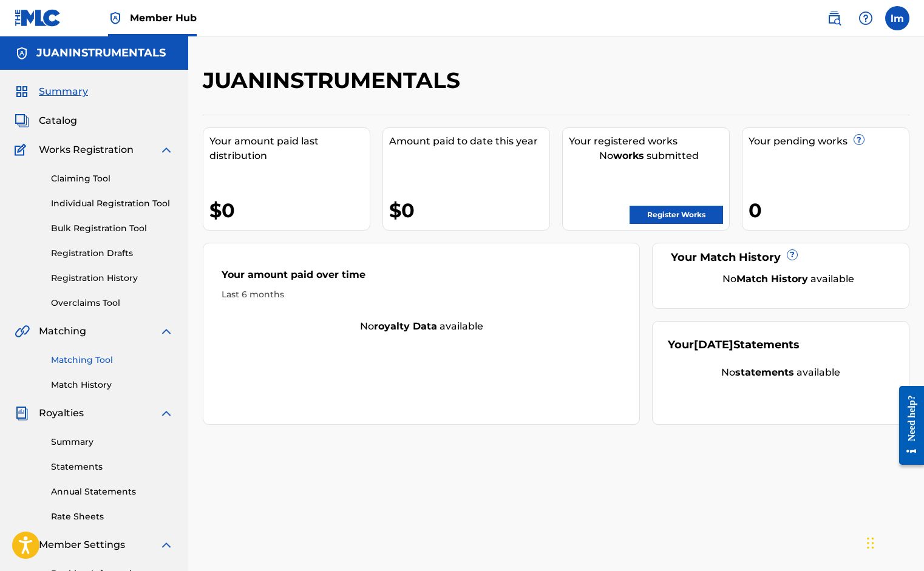 The image size is (924, 571). Describe the element at coordinates (834, 18) in the screenshot. I see `img: search` at that location.